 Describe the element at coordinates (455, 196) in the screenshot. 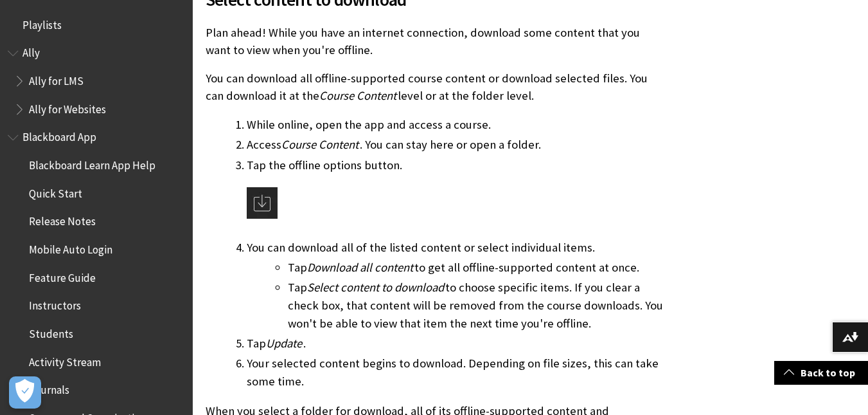

I see `li: Tap the offline options button.` at that location.